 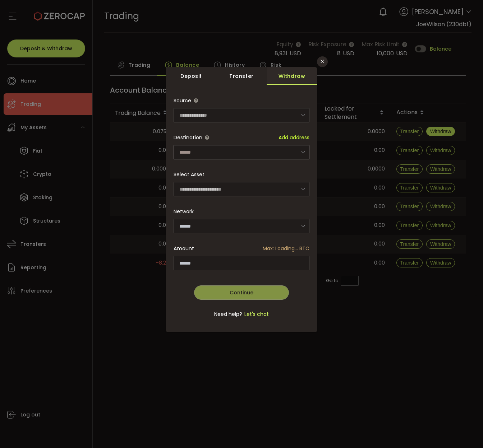 What do you see at coordinates (292, 76) in the screenshot?
I see `div: Withdraw` at bounding box center [292, 76].